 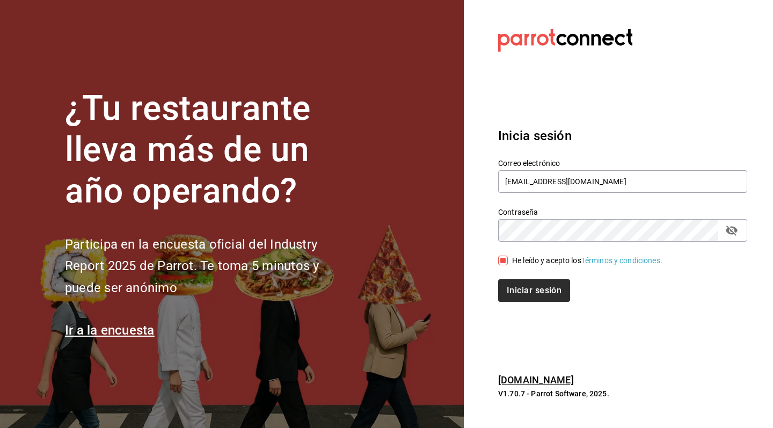 What do you see at coordinates (587, 260) in the screenshot?
I see `div: He leído y acepto los` at bounding box center [587, 260].